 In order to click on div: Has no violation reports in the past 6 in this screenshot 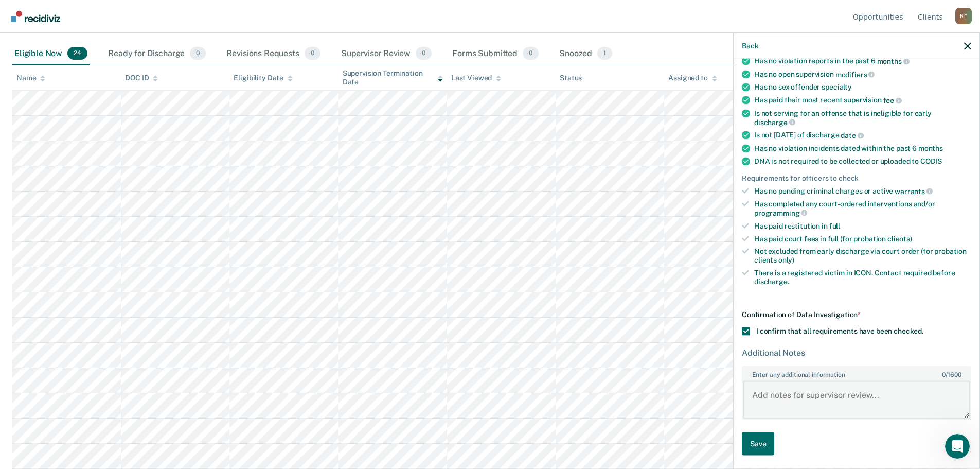, I will do `click(863, 61)`.